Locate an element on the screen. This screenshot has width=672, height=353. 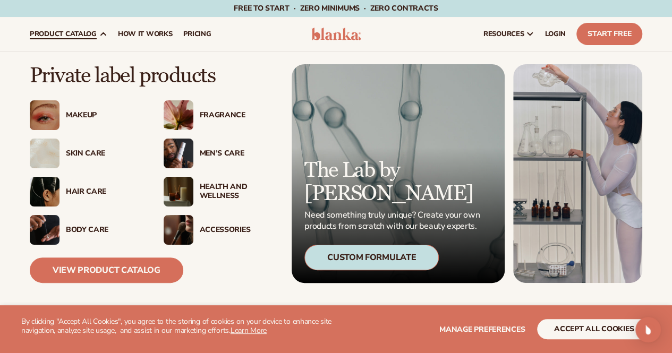
a: Female hair pulled back with clips. Hair Care is located at coordinates (86, 192).